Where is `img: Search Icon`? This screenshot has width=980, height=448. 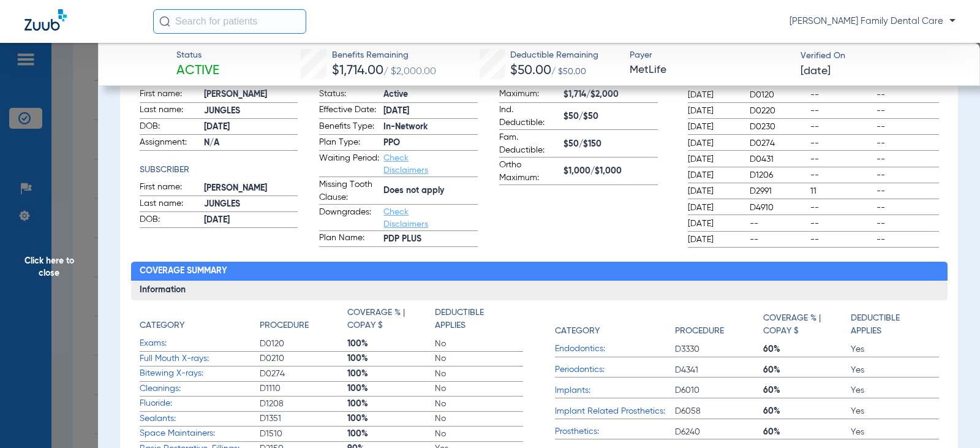 img: Search Icon is located at coordinates (165, 22).